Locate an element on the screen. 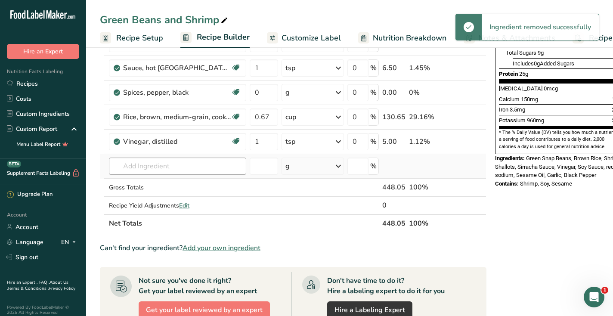  div: EN is located at coordinates (70, 242).